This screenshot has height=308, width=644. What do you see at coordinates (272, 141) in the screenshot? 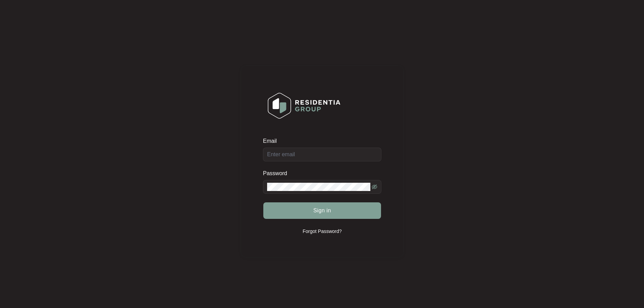
I see `label: Email` at bounding box center [272, 141].